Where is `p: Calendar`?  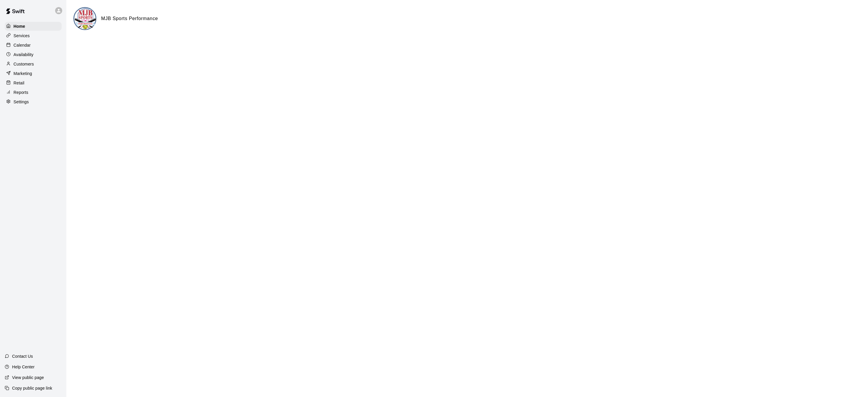 p: Calendar is located at coordinates (22, 45).